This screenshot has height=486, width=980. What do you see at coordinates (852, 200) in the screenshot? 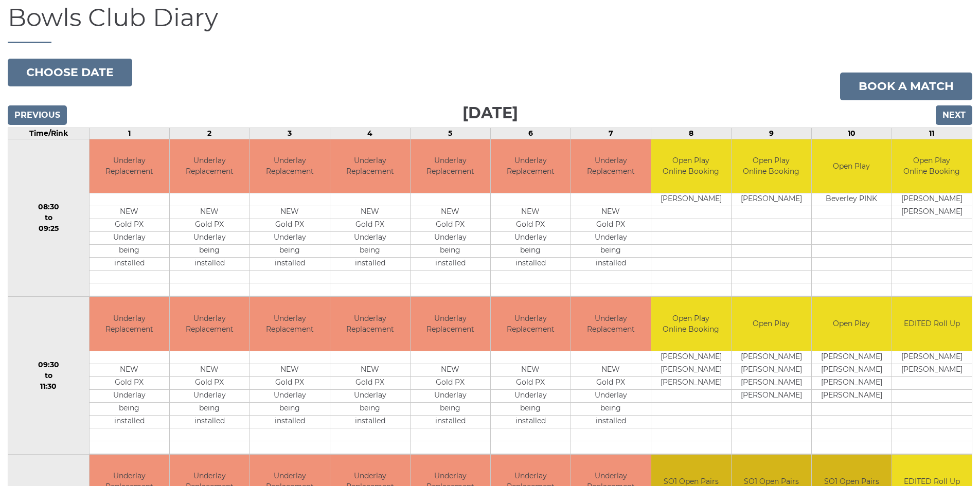
I see `td: Beverley PINK` at bounding box center [852, 200].